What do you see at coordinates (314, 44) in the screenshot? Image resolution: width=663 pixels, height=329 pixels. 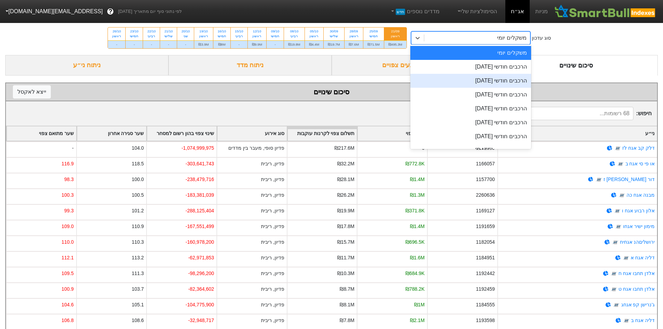 I see `div: ₪4.4M` at bounding box center [314, 44].